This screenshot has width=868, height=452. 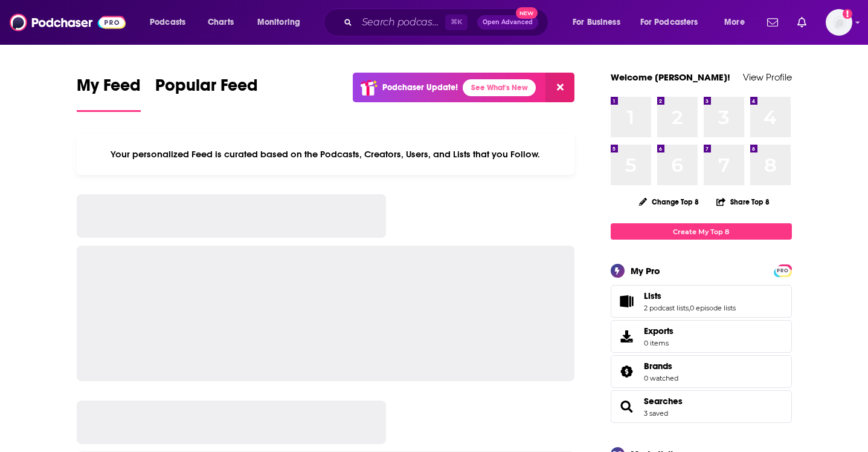 What do you see at coordinates (167, 23) in the screenshot?
I see `span: Podcasts` at bounding box center [167, 23].